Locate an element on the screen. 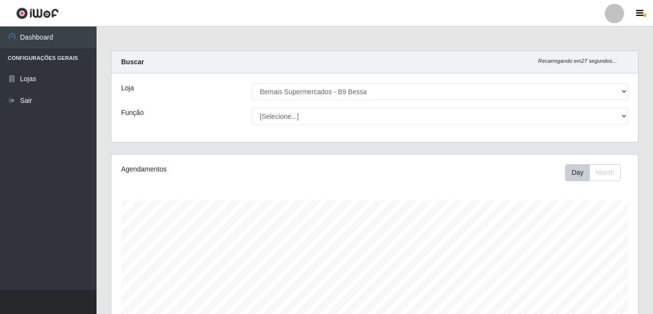 The width and height of the screenshot is (653, 314). div: First group is located at coordinates (593, 172).